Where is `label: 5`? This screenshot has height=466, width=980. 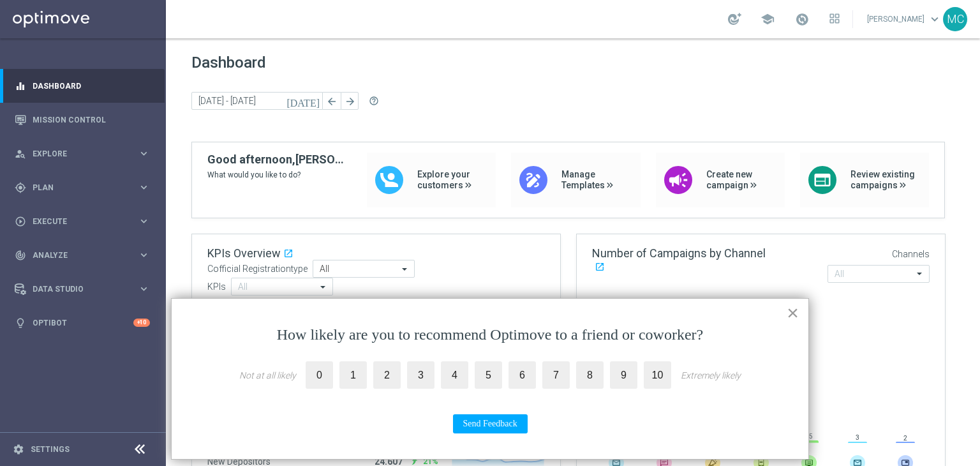 label: 5 is located at coordinates (488, 375).